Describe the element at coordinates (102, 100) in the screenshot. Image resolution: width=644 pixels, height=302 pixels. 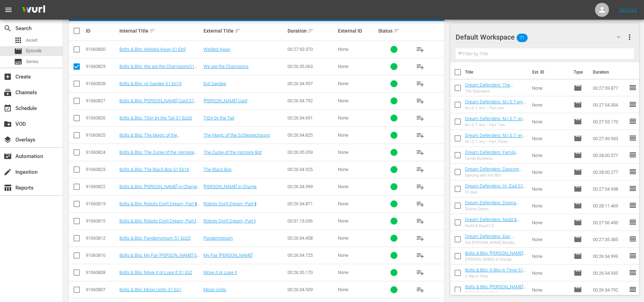
I see `div: 91060827` at that location.